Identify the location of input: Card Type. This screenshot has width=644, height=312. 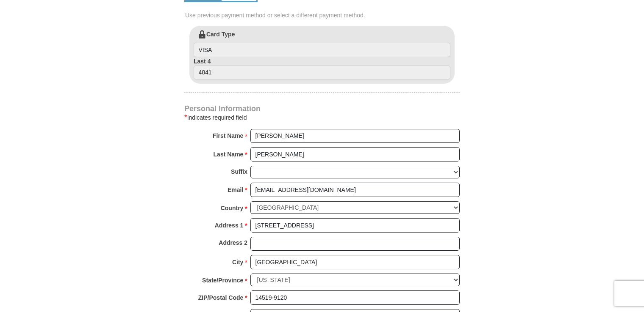
(322, 50).